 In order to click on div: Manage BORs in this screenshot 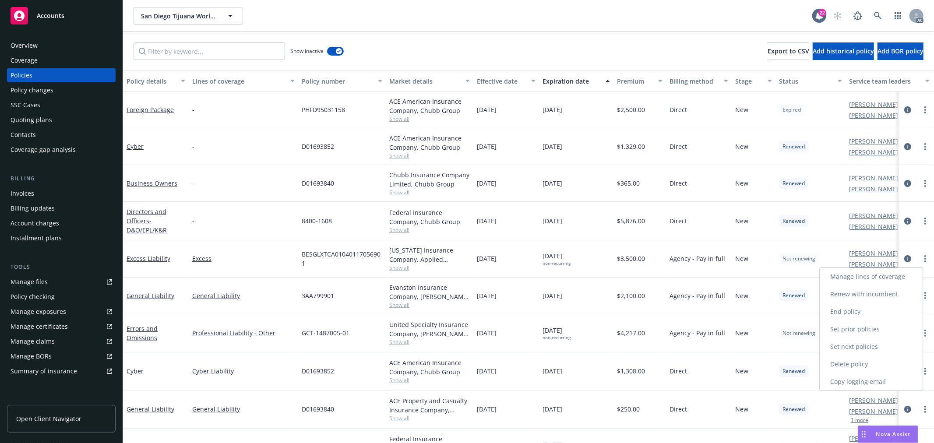, I will do `click(31, 356)`.